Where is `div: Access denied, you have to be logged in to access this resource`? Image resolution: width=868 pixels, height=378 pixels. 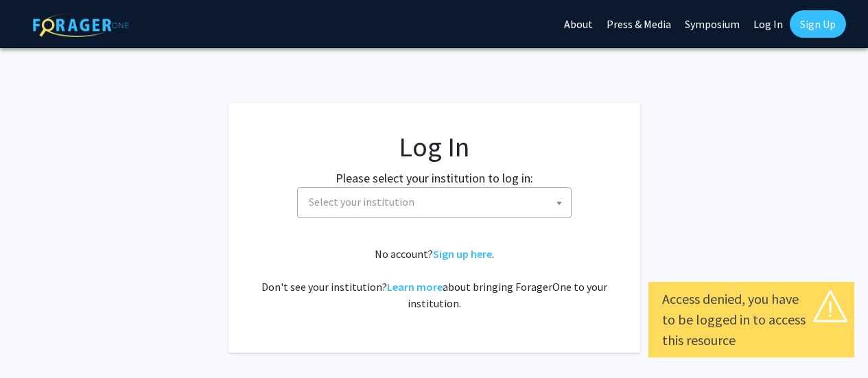
div: Access denied, you have to be logged in to access this resource is located at coordinates (751, 320).